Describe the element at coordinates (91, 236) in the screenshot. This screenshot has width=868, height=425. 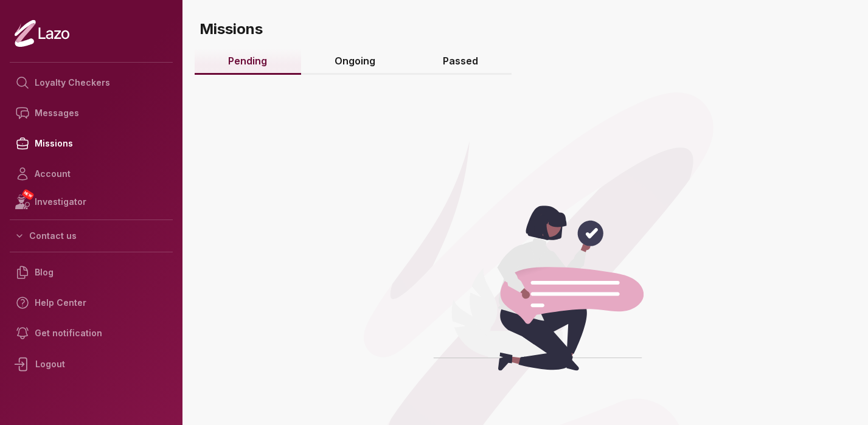
I see `button: Contact us` at that location.